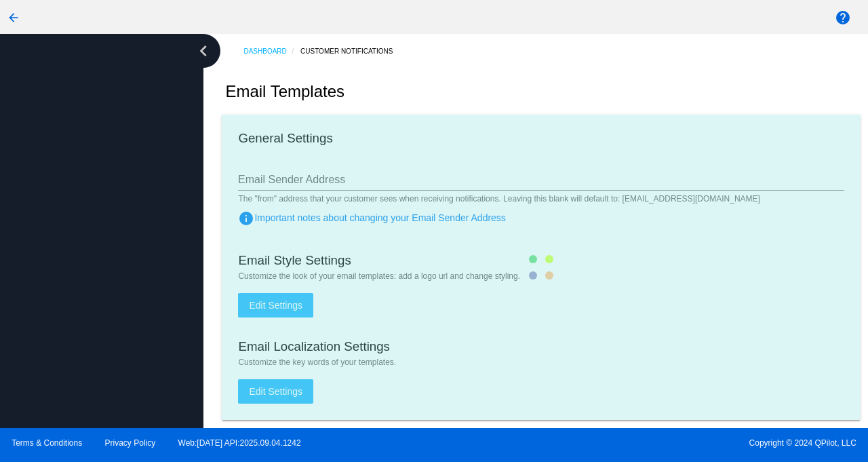  What do you see at coordinates (14, 17) in the screenshot?
I see `mat-icon: arrow_back` at bounding box center [14, 17].